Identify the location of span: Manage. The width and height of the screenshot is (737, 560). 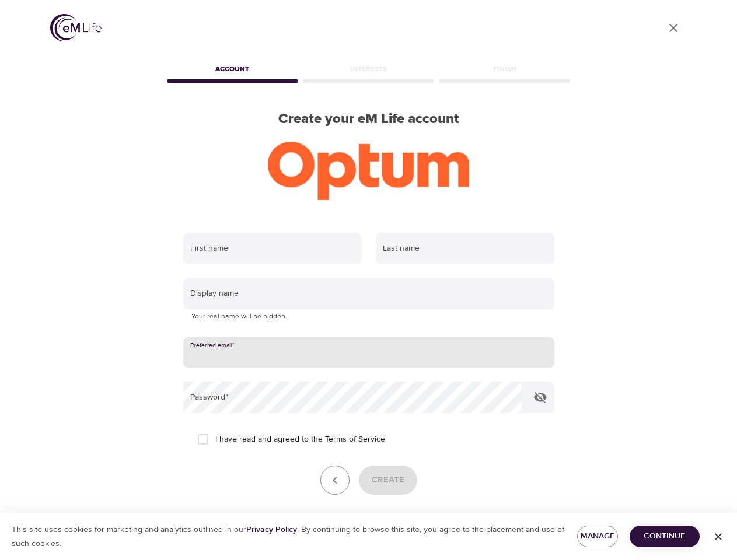
(597, 536).